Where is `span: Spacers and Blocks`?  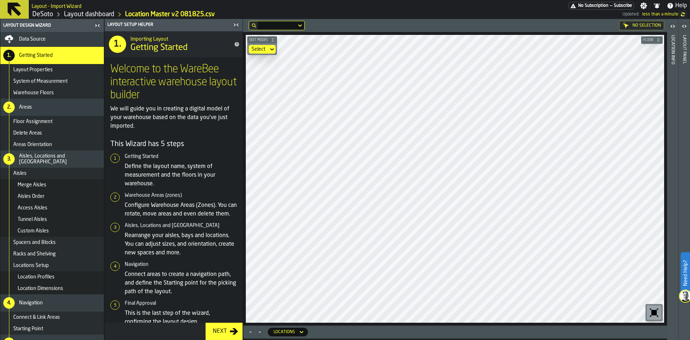 span: Spacers and Blocks is located at coordinates (34, 242).